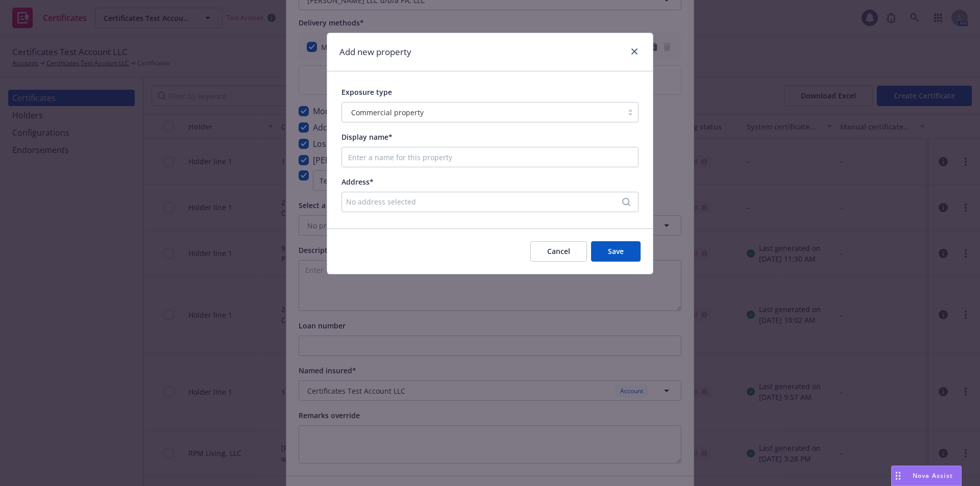  What do you see at coordinates (932, 476) in the screenshot?
I see `span: Nova Assist` at bounding box center [932, 476].